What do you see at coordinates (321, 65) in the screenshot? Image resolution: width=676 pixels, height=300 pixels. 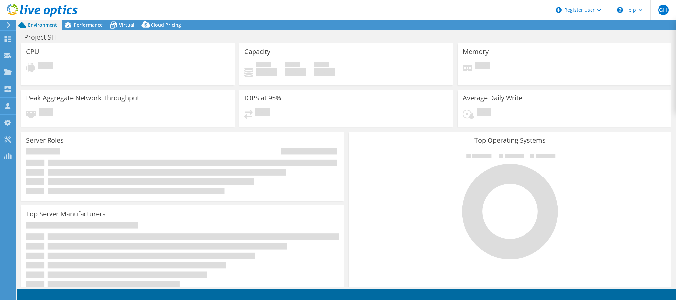 I see `span: Total` at bounding box center [321, 65].